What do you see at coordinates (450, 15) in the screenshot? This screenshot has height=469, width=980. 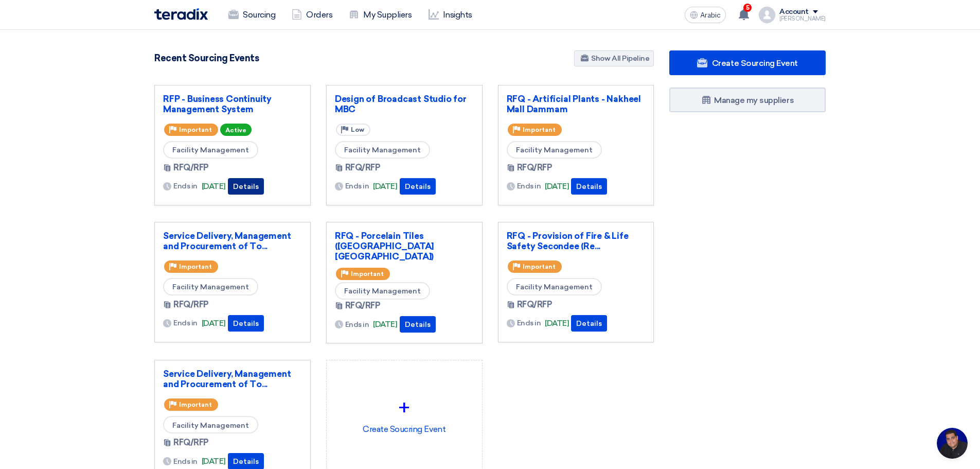 I see `a: Insights` at bounding box center [450, 15].